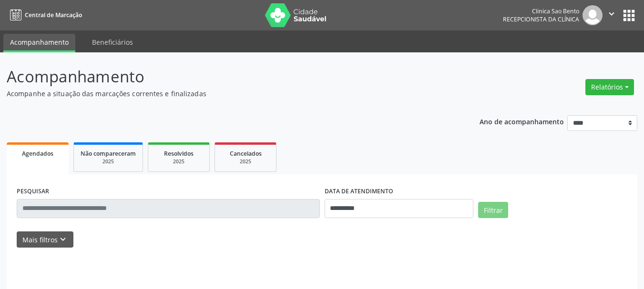 The image size is (644, 289). Describe the element at coordinates (628, 15) in the screenshot. I see `button: apps` at that location.